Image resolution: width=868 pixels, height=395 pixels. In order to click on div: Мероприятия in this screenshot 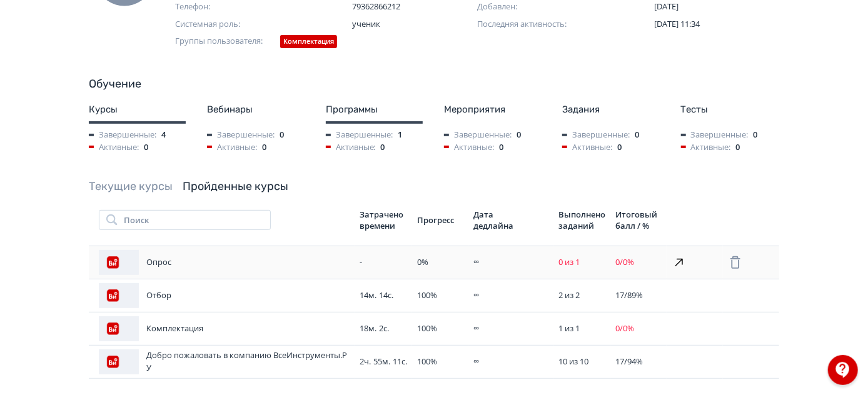, I will do `click(493, 109)`.